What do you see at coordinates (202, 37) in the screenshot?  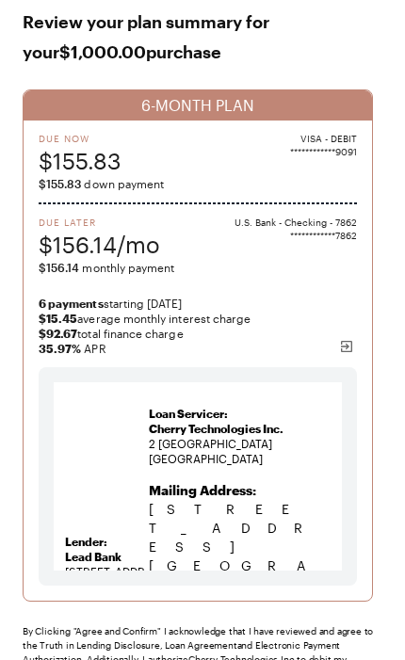 I see `span: Review your plan summary for your $1,000.00 purchase` at bounding box center [202, 37].